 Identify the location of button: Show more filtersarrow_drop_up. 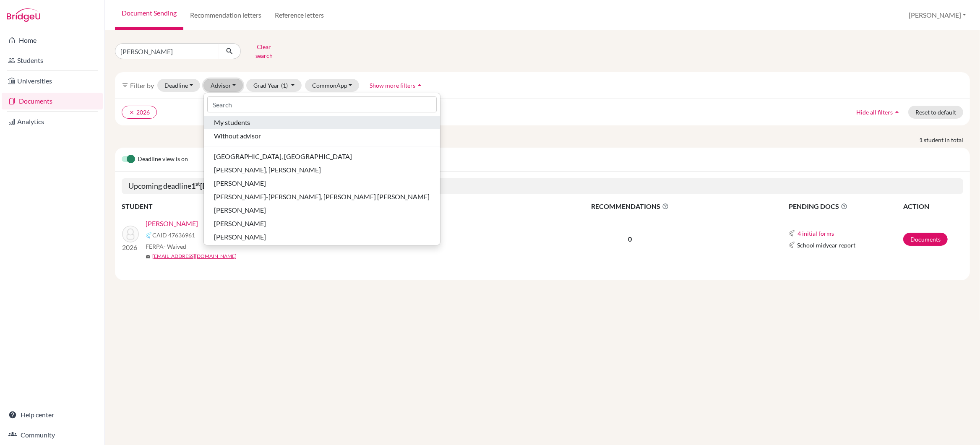
(397, 85).